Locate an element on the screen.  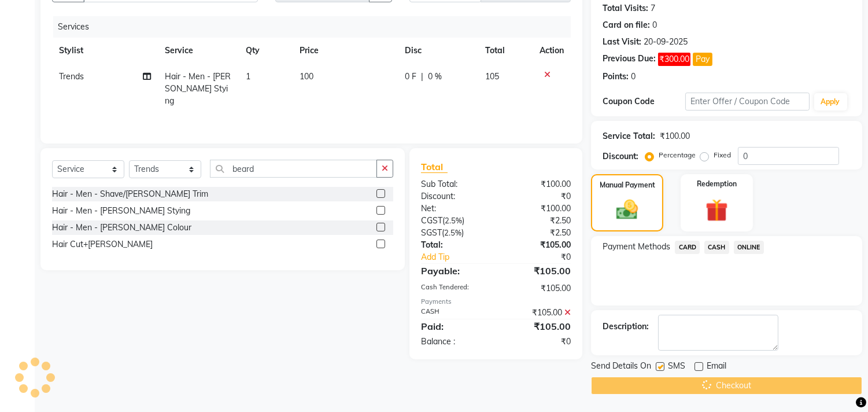
span: 105 is located at coordinates (492, 76).